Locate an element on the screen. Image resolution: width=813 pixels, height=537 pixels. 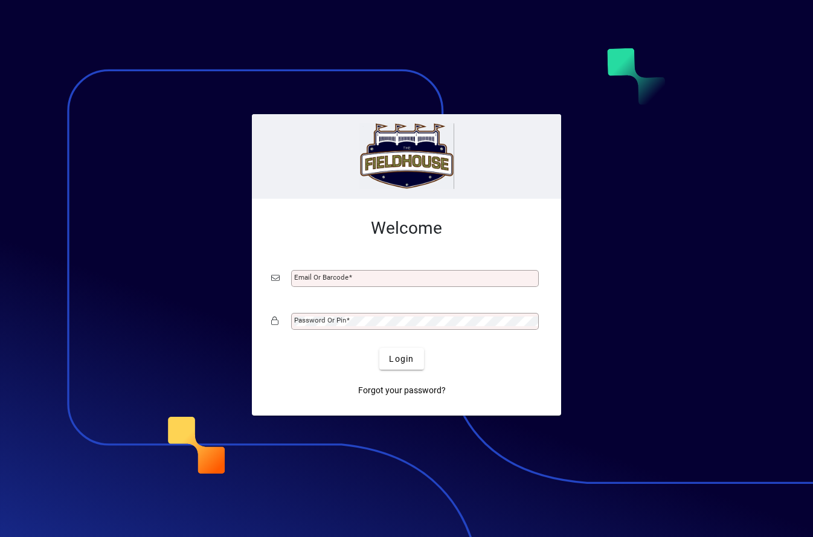
span: Login is located at coordinates (401, 359).